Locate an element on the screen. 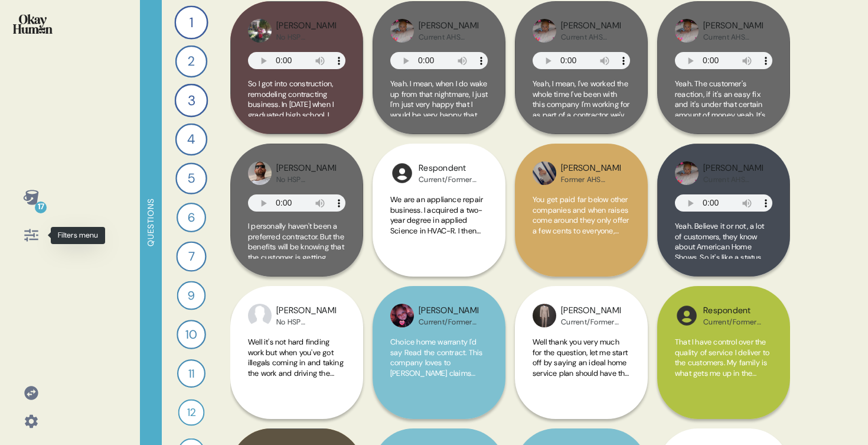 This screenshot has height=445, width=868. div: 10 is located at coordinates (191, 335).